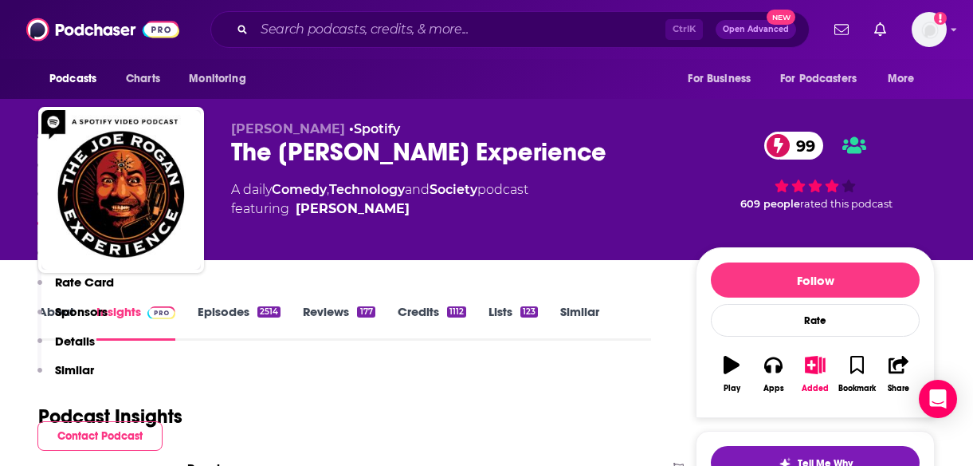  I want to click on span: More, so click(902, 79).